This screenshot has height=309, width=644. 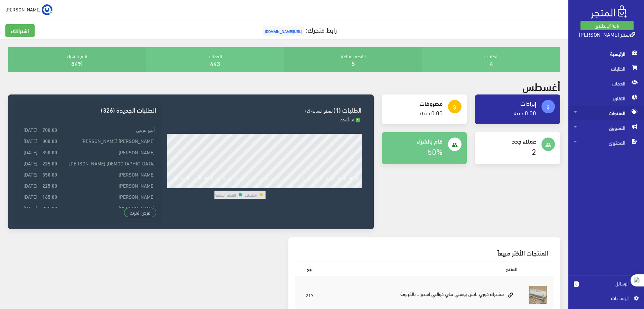 What do you see at coordinates (215, 63) in the screenshot?
I see `a: 443` at bounding box center [215, 63].